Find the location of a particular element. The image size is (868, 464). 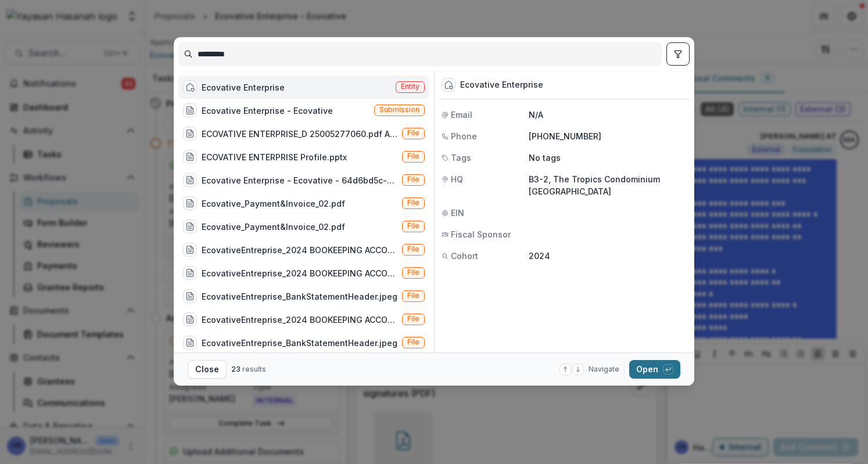

span: results is located at coordinates (254, 369).